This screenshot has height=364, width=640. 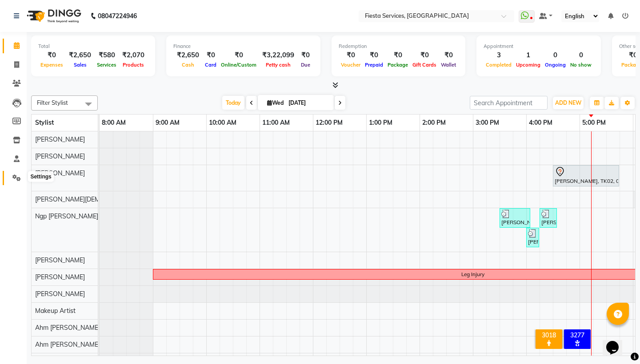 I want to click on span: Sales, so click(x=80, y=65).